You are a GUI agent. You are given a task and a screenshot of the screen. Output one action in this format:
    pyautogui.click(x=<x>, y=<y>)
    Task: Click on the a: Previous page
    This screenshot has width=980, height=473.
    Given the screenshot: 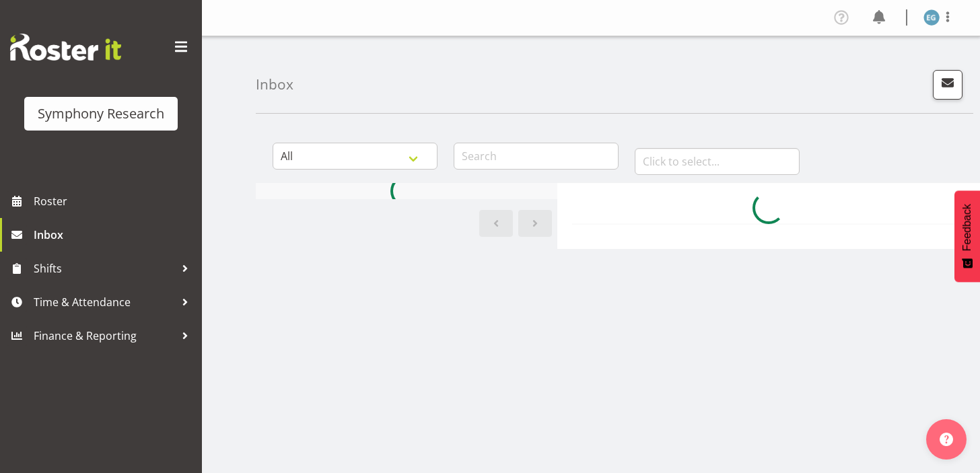 What is the action you would take?
    pyautogui.click(x=497, y=224)
    